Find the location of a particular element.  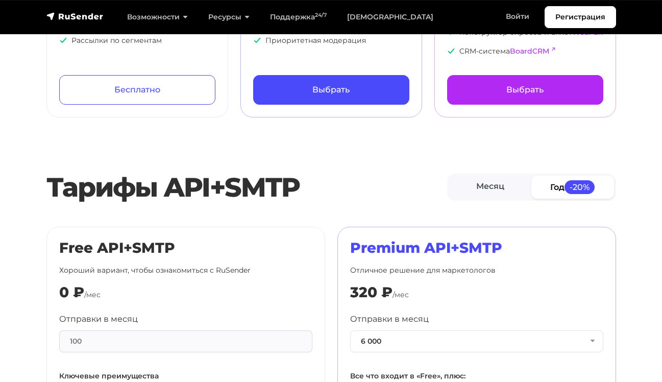

a: Регистрация is located at coordinates (580, 17).